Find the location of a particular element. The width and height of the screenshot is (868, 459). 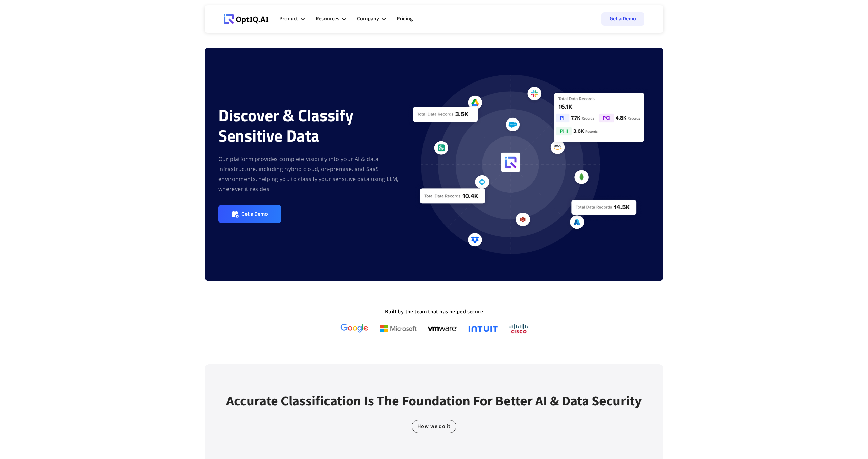

div: Get a Demo is located at coordinates (254, 214).